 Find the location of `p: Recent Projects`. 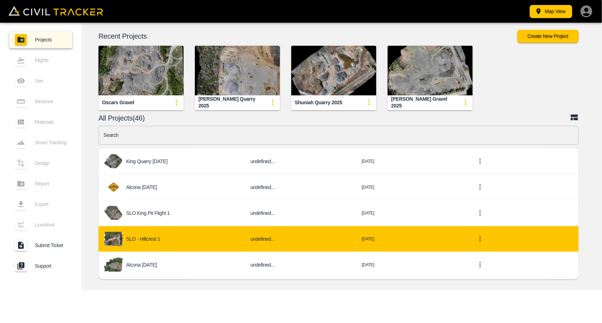

p: Recent Projects is located at coordinates (308, 36).